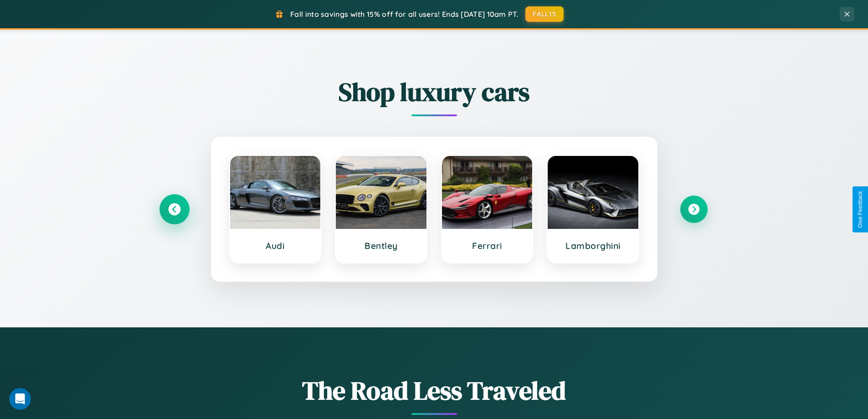 The width and height of the screenshot is (868, 419). I want to click on h3: Lamborghini, so click(593, 246).